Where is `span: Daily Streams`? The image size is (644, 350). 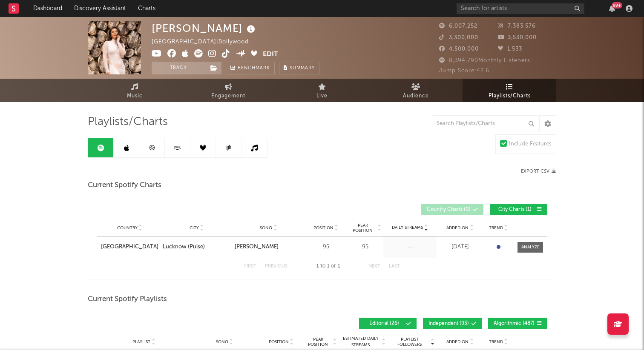
span: Daily Streams is located at coordinates (407, 228).